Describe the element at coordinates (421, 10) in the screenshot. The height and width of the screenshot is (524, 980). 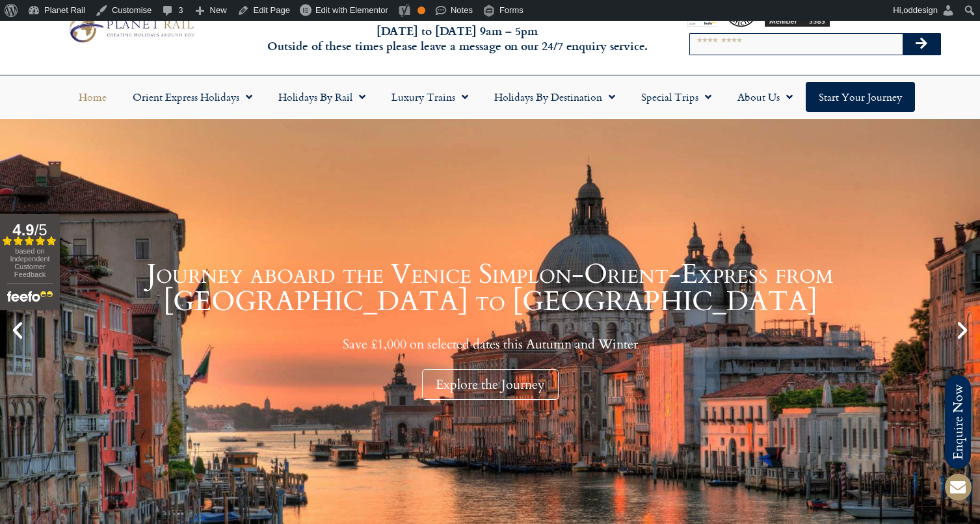
I see `div: OK` at that location.